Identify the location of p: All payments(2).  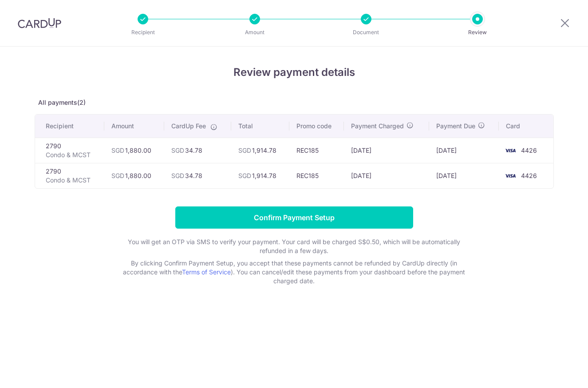
(294, 103).